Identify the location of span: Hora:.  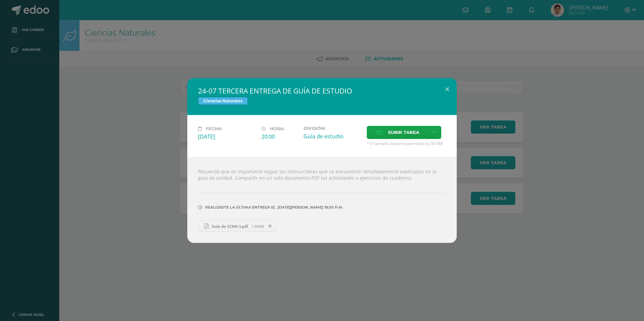
(277, 128).